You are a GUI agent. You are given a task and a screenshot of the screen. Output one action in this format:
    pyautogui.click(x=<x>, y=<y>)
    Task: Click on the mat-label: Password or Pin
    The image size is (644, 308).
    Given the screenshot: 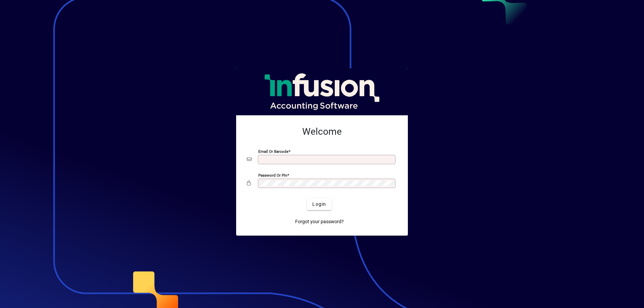 What is the action you would take?
    pyautogui.click(x=273, y=175)
    